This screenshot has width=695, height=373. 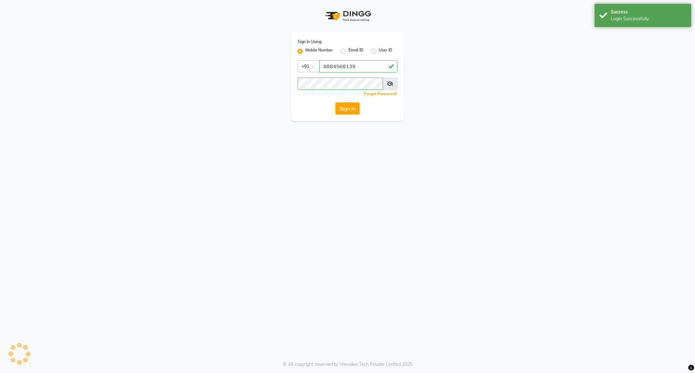 What do you see at coordinates (385, 51) in the screenshot?
I see `label: User ID` at bounding box center [385, 51].